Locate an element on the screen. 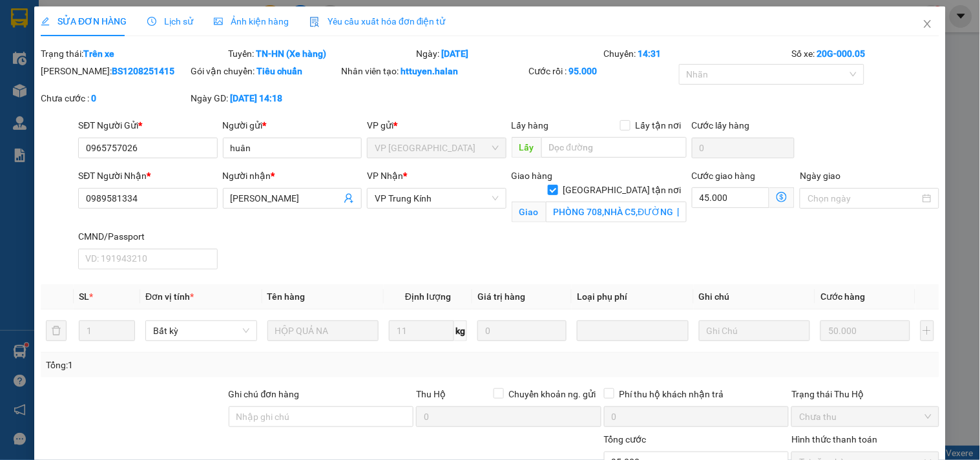 This screenshot has height=460, width=980. div: Người gửi is located at coordinates (292, 125).